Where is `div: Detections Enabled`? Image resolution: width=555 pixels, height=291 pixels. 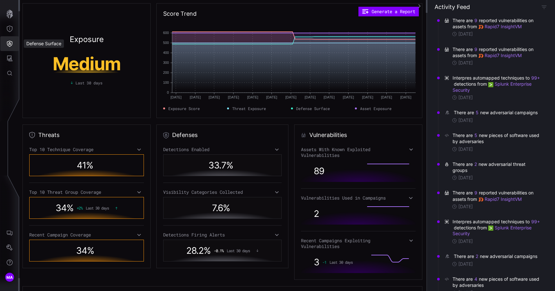 div: Detections Enabled is located at coordinates (222, 150).